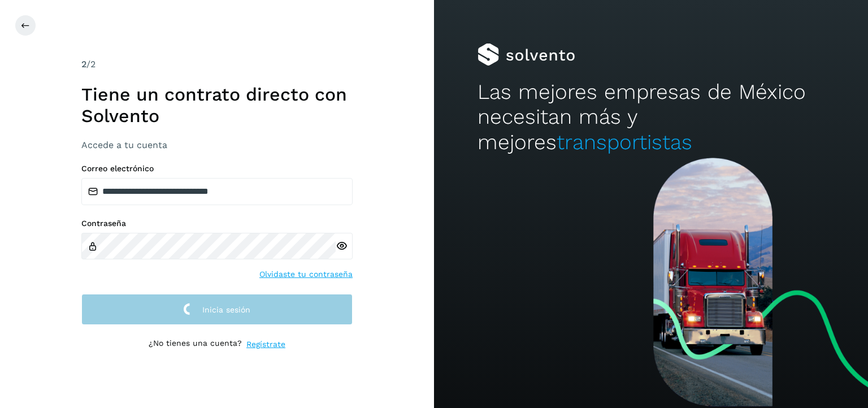  I want to click on div: /2, so click(217, 65).